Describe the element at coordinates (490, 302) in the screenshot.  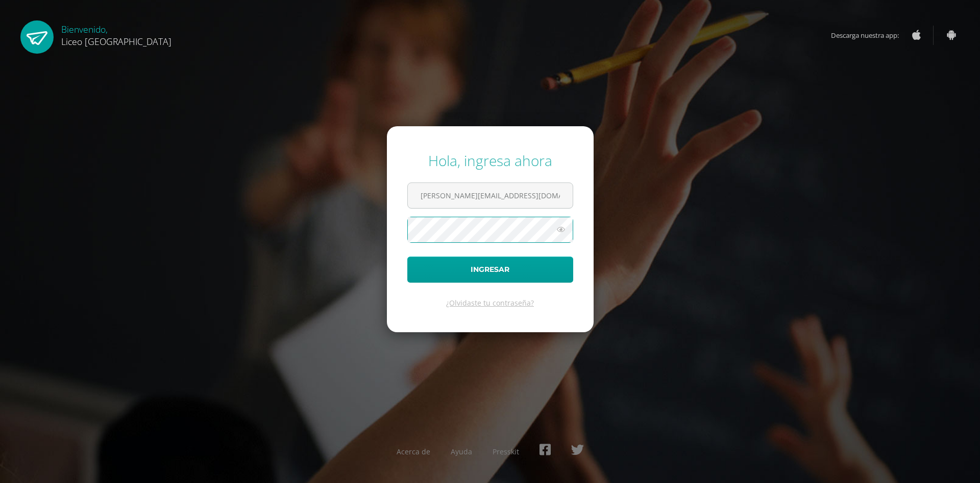
I see `a: ¿Olvidaste tu contraseña?` at that location.